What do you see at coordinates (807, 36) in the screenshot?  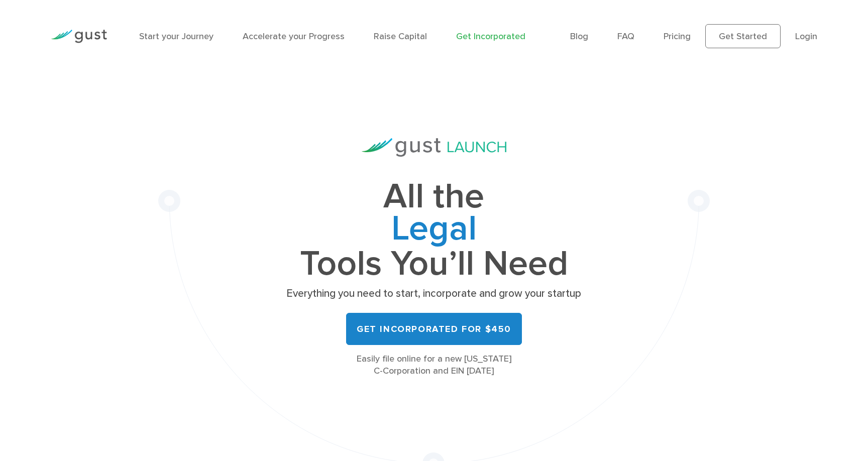 I see `a: Login` at bounding box center [807, 36].